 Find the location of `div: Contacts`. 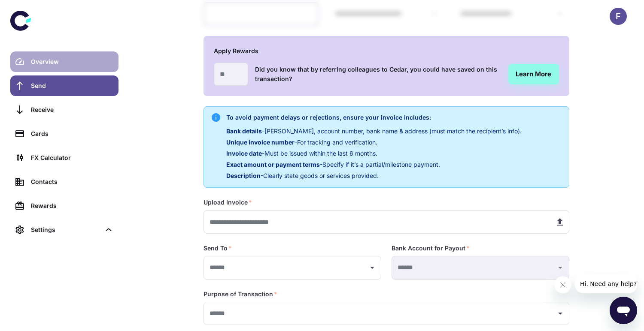

div: Contacts is located at coordinates (72, 181).